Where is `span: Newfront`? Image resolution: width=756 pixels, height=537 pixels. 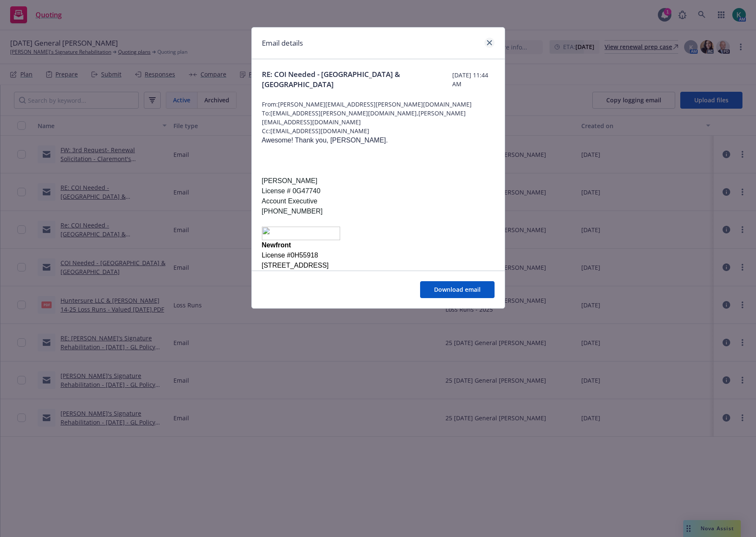
span: Newfront is located at coordinates (276, 245).